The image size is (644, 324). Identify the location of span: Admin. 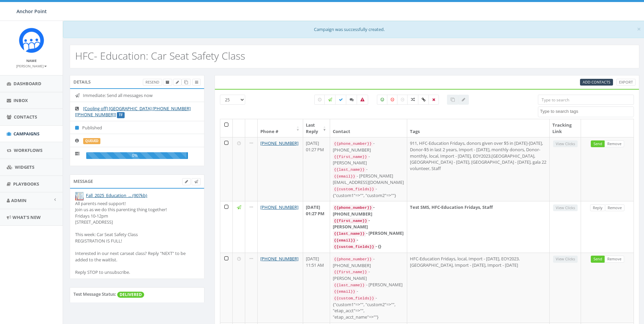
(19, 201).